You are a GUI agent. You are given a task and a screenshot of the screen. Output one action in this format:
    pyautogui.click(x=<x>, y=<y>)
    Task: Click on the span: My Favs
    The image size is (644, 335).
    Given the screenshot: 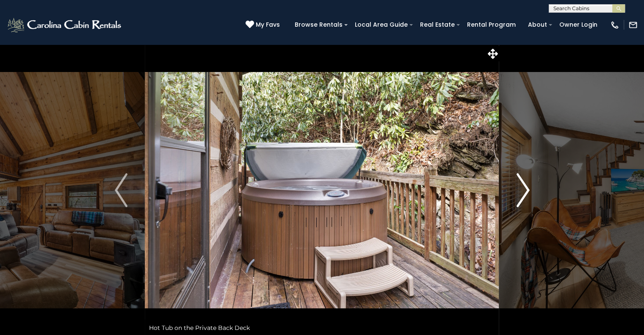 What is the action you would take?
    pyautogui.click(x=268, y=24)
    